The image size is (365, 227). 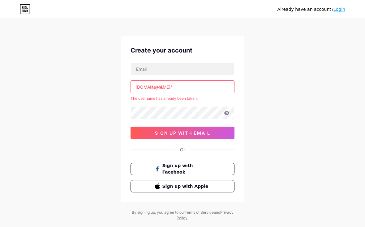 What do you see at coordinates (186, 187) in the screenshot?
I see `span: Sign up with Apple` at bounding box center [186, 187].